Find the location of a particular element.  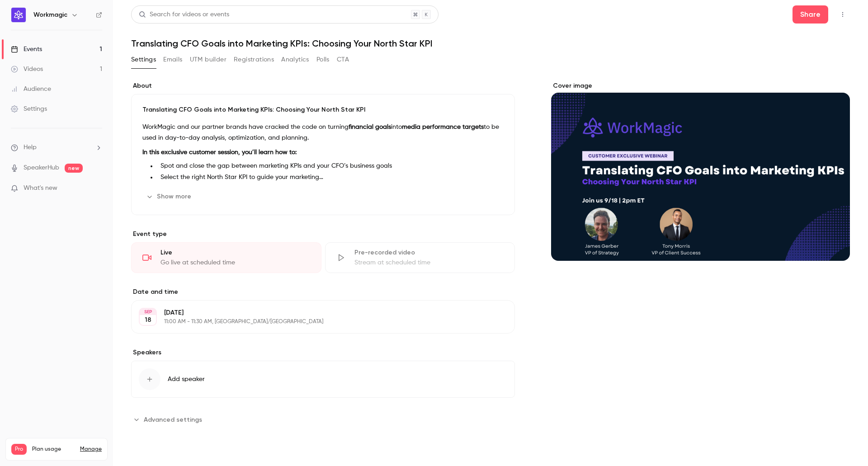

button: Advanced settings is located at coordinates (169, 420).